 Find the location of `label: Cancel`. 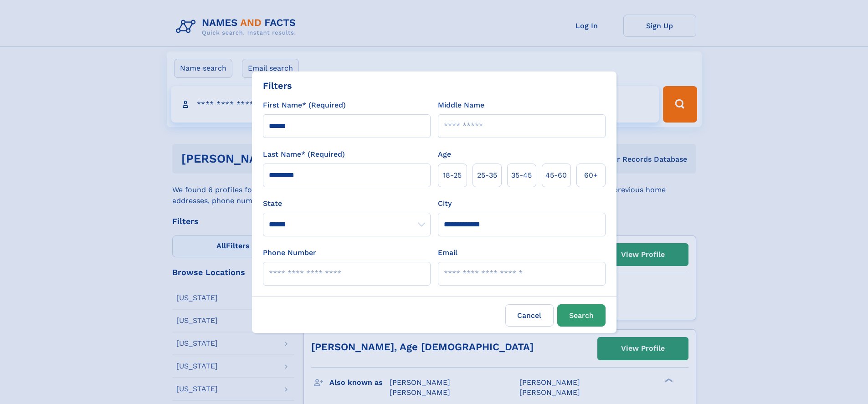

label: Cancel is located at coordinates (530, 315).